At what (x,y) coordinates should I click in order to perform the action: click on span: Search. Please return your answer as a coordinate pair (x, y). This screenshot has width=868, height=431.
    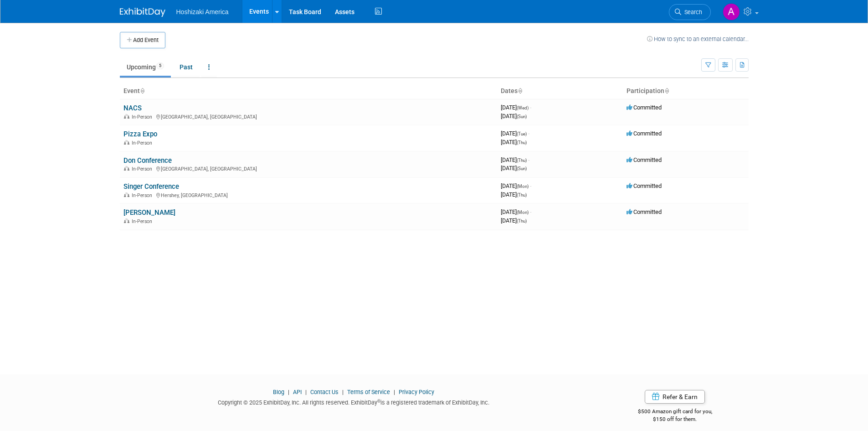
    Looking at the image, I should click on (692, 12).